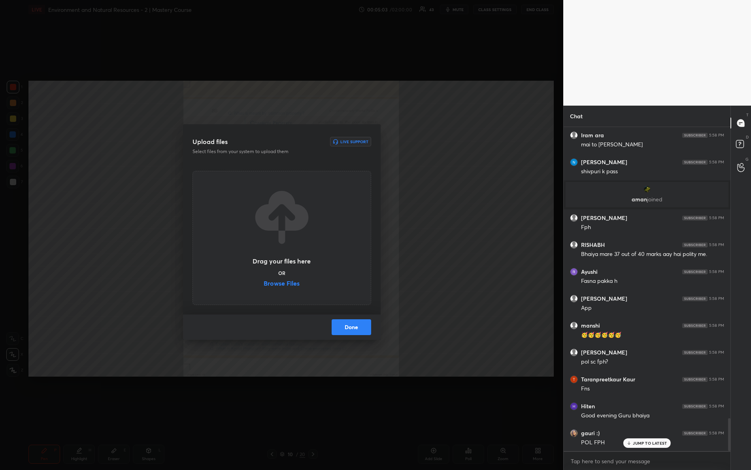 This screenshot has height=470, width=751. I want to click on p: Chat, so click(576, 116).